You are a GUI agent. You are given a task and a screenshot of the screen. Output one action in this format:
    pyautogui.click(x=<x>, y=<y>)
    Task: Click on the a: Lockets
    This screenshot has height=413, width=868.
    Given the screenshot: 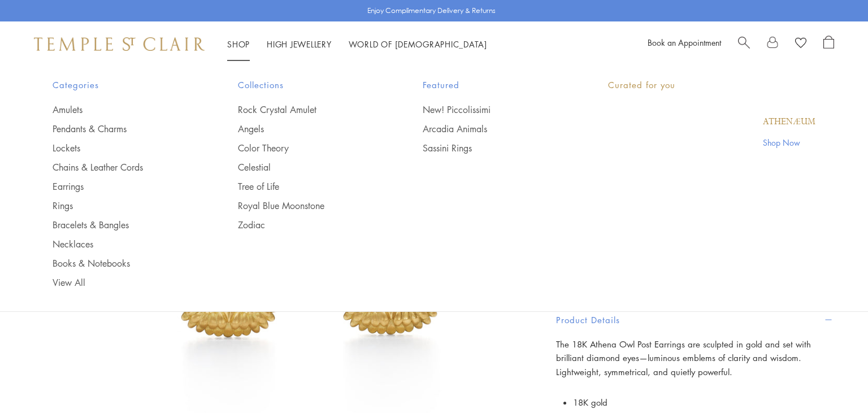 What is the action you would take?
    pyautogui.click(x=123, y=148)
    